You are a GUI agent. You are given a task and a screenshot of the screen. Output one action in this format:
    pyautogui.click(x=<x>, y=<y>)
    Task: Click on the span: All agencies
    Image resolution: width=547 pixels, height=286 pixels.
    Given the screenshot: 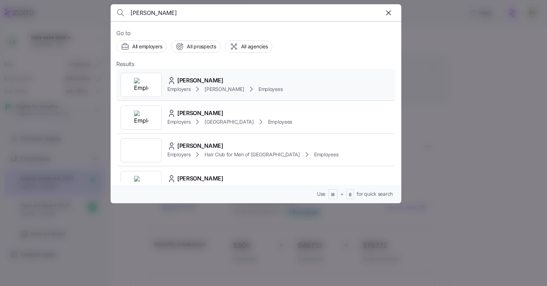 What is the action you would take?
    pyautogui.click(x=255, y=46)
    